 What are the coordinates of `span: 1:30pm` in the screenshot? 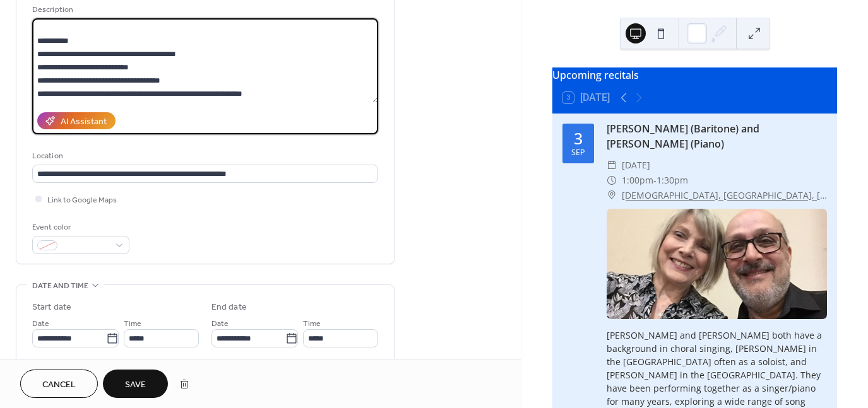 It's located at (672, 181).